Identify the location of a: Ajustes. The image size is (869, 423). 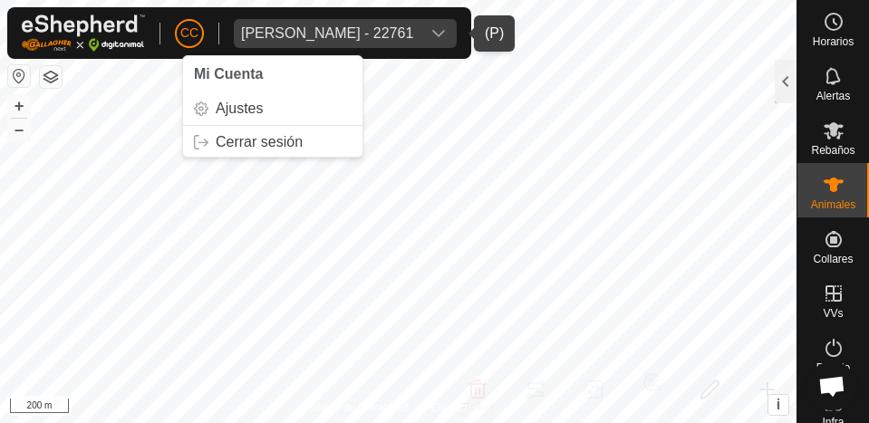
(273, 109).